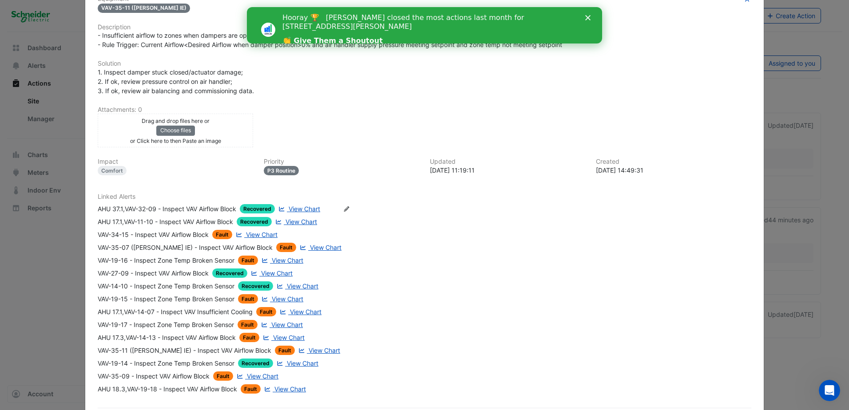 Image resolution: width=849 pixels, height=410 pixels. What do you see at coordinates (346, 209) in the screenshot?
I see `fa-icon: Edit Linked Alerts` at bounding box center [346, 209].